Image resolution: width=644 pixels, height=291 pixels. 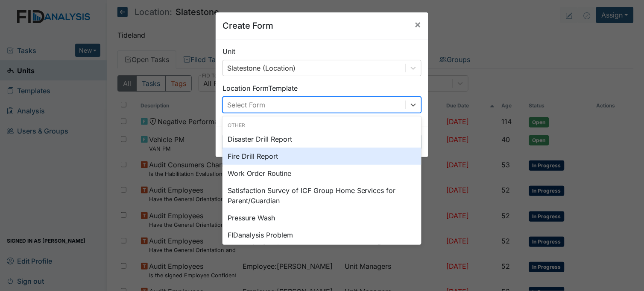 I want to click on label: Unit, so click(x=229, y=51).